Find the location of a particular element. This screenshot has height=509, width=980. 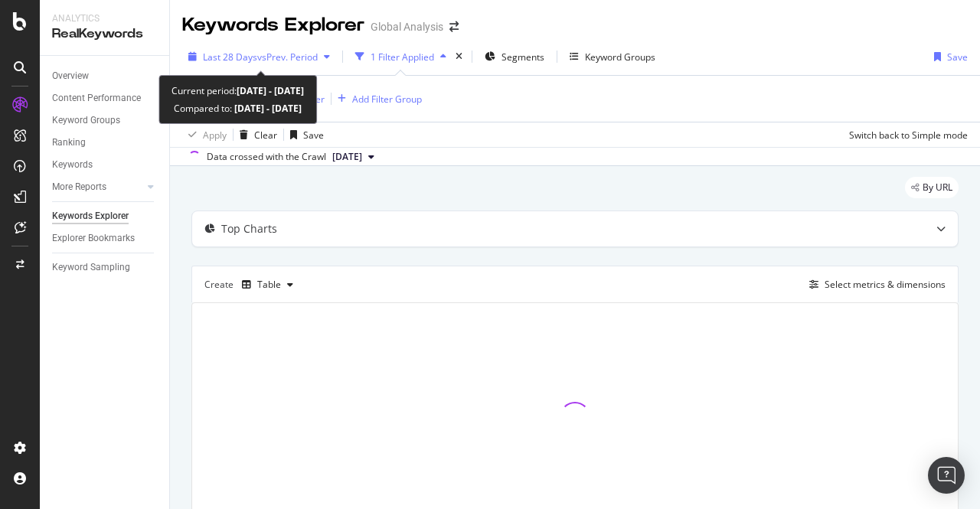

a: Overview is located at coordinates (105, 76).